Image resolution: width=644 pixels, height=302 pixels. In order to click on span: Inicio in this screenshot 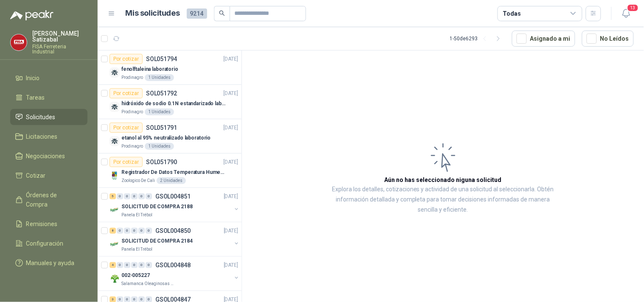, I will do `click(33, 78)`.